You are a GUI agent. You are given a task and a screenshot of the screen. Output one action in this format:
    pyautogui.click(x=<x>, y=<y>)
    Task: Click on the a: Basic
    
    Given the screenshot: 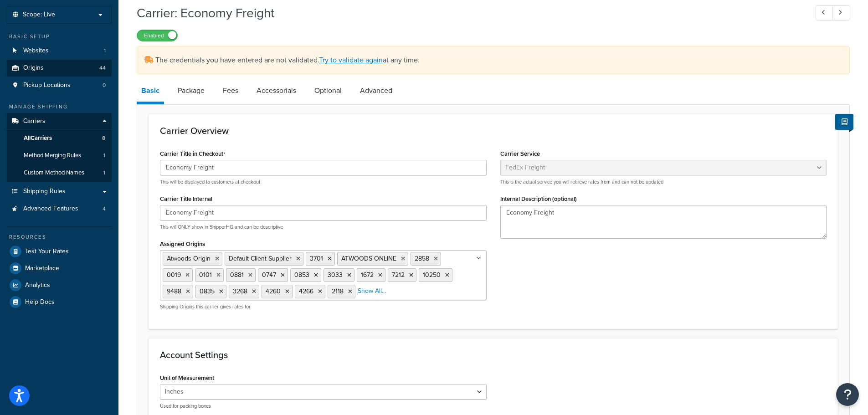 What is the action you would take?
    pyautogui.click(x=150, y=92)
    